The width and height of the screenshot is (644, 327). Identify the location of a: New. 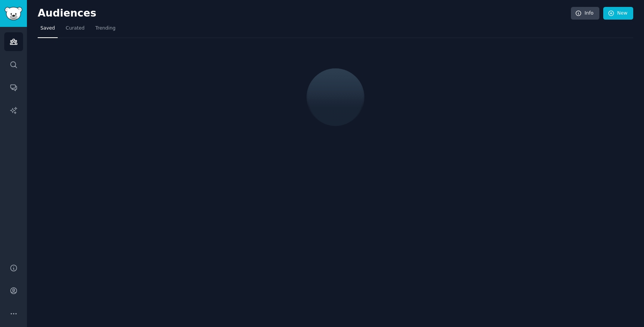
(619, 14).